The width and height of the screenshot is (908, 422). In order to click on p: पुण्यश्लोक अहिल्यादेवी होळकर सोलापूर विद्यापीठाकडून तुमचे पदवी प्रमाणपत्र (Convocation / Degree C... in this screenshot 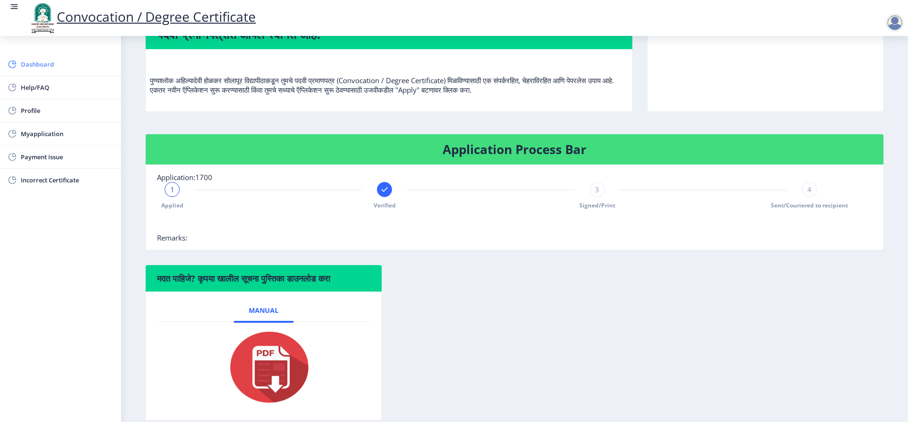, I will do `click(389, 76)`.